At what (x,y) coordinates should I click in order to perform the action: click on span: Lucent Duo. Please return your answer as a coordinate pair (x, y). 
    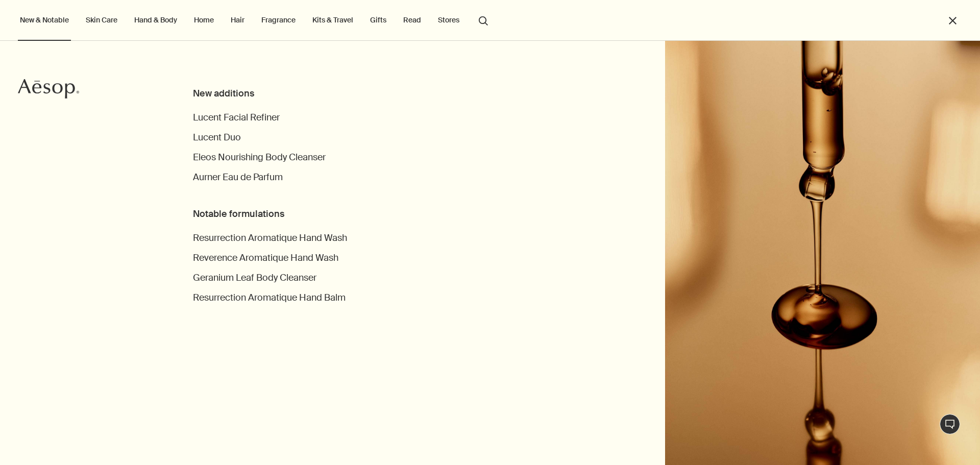
    Looking at the image, I should click on (217, 137).